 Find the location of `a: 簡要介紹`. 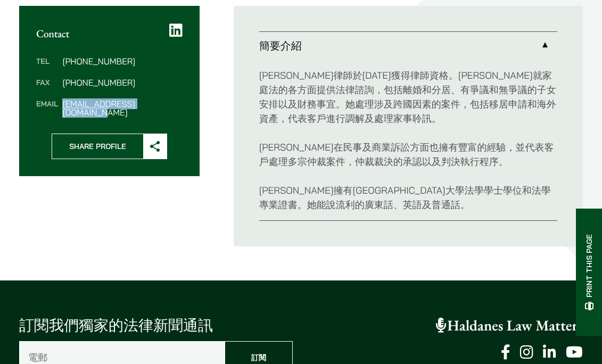

a: 簡要介紹 is located at coordinates (409, 46).